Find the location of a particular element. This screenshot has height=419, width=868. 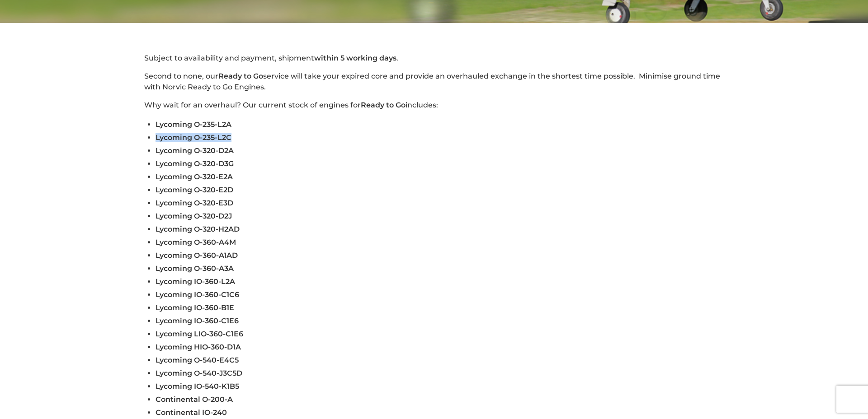

p: Second to none, our service will take your expired core and provide an overhauled exchange in the... is located at coordinates (434, 82).